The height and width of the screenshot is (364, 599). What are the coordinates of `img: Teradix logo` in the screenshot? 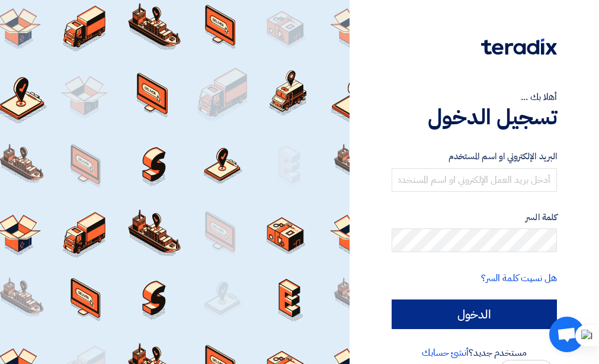 It's located at (519, 47).